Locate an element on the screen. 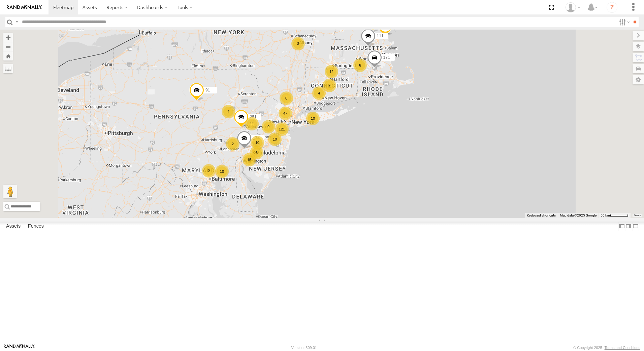 Image resolution: width=644 pixels, height=351 pixels. button: Map Scale: 50 km per 51 pixels is located at coordinates (614, 216).